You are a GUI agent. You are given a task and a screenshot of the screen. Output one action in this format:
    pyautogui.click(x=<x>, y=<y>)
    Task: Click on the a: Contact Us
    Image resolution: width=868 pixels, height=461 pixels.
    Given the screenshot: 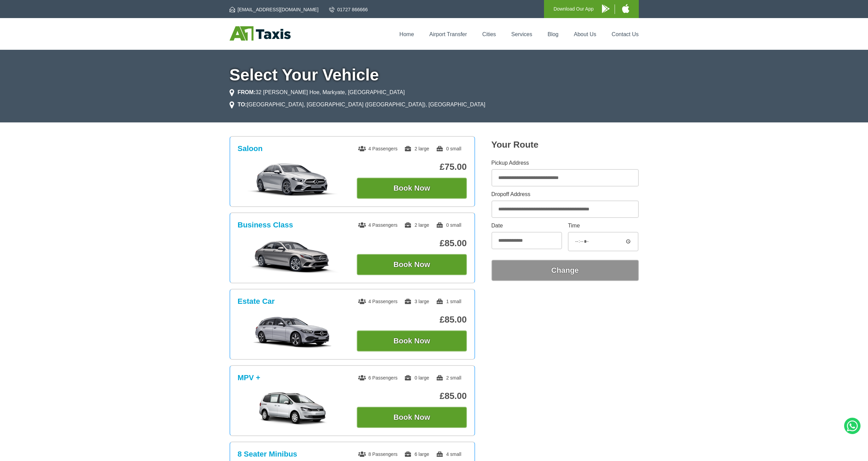 What is the action you would take?
    pyautogui.click(x=625, y=34)
    